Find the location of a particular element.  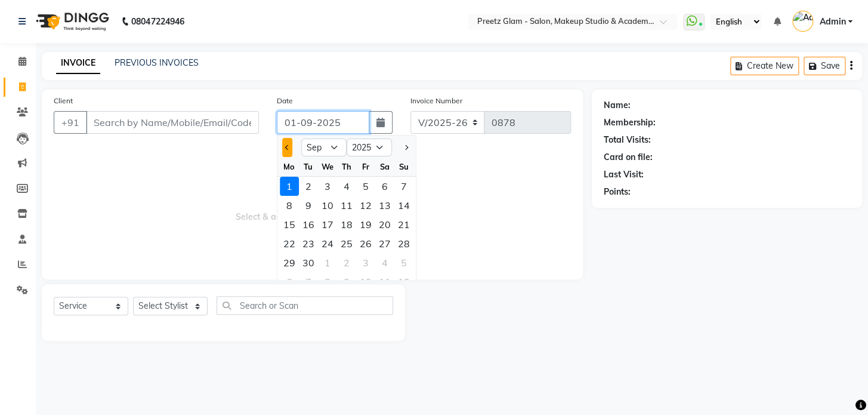

span: Admin is located at coordinates (832, 21).